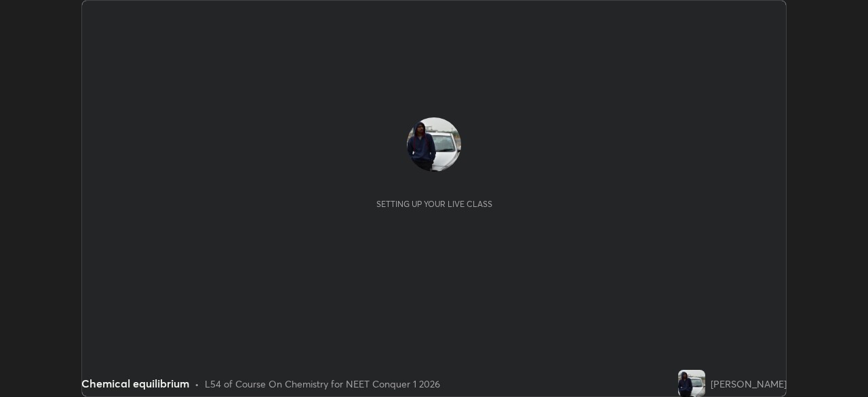  I want to click on div: Chemical equilibrium, so click(135, 383).